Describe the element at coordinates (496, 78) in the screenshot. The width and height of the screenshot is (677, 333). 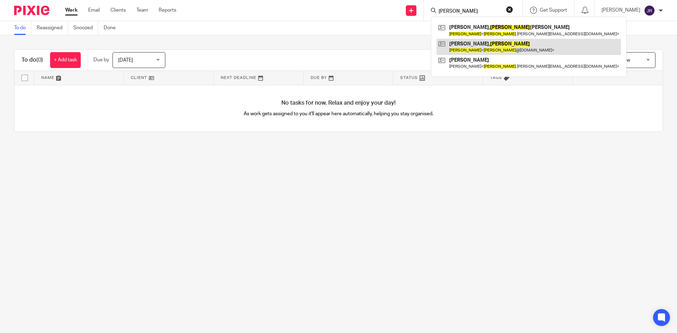
I see `span: Tags` at that location.